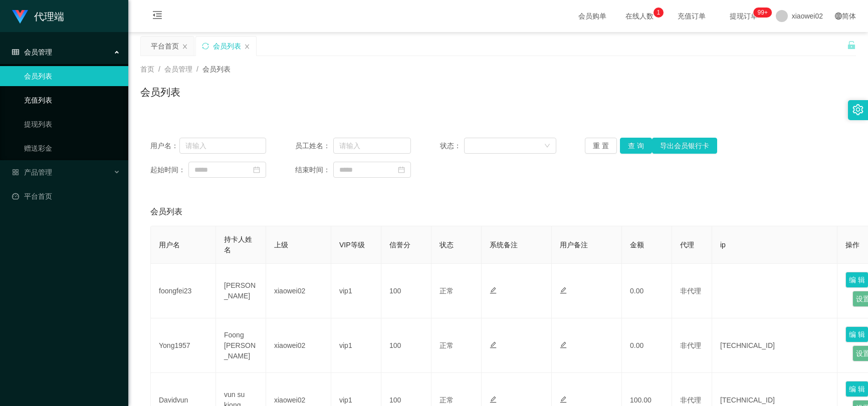  What do you see at coordinates (165, 145) in the screenshot?
I see `span: 用户名：` at bounding box center [165, 145].